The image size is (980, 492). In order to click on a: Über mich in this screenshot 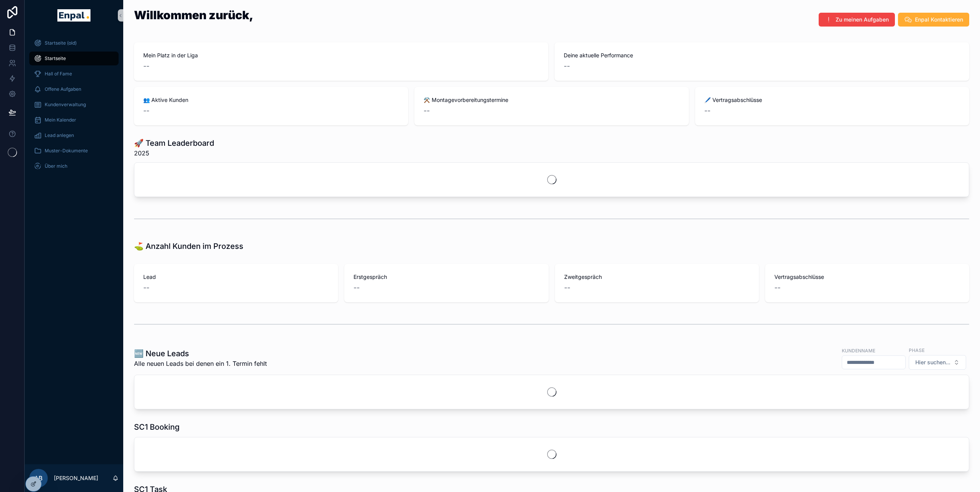, I will do `click(74, 166)`.